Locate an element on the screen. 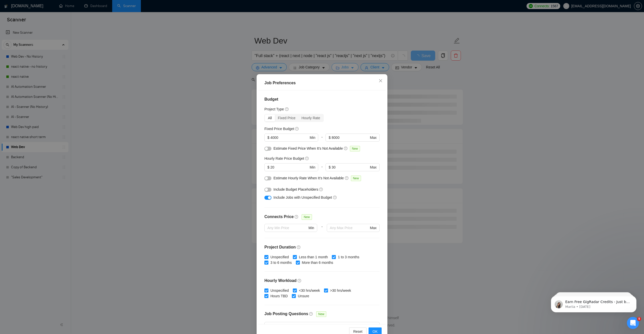  h5: Hourly Rate Price Budget is located at coordinates (284, 159).